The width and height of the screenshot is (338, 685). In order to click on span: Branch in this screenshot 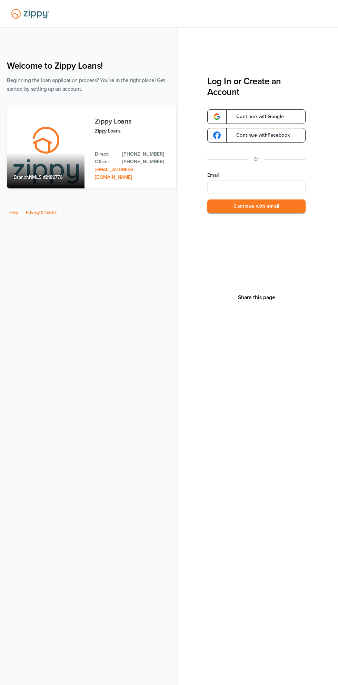, I will do `click(21, 177)`.